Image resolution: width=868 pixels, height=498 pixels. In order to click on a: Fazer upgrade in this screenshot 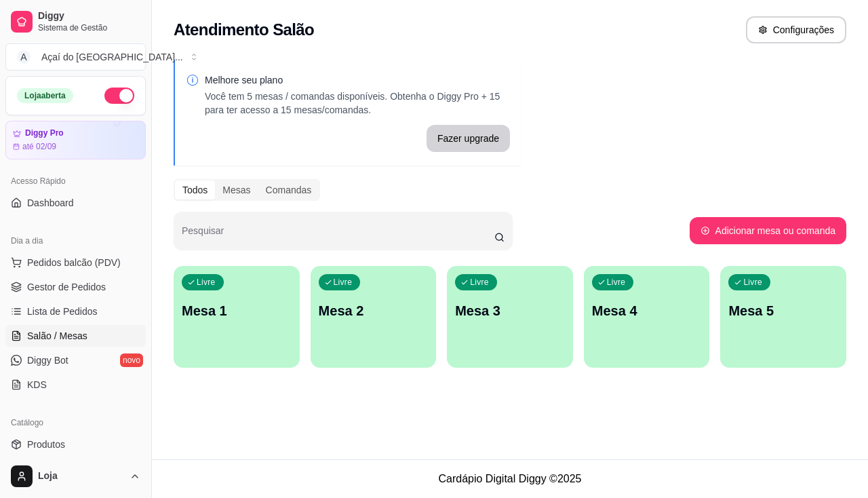, I will do `click(468, 138)`.